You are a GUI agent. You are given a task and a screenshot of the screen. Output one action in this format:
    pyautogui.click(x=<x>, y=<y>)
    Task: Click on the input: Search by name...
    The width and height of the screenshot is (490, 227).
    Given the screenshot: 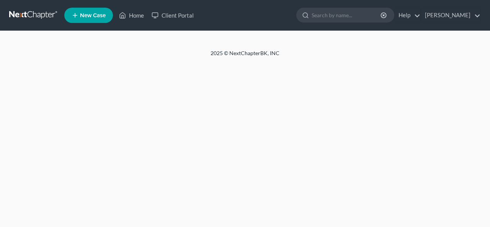 What is the action you would take?
    pyautogui.click(x=347, y=15)
    